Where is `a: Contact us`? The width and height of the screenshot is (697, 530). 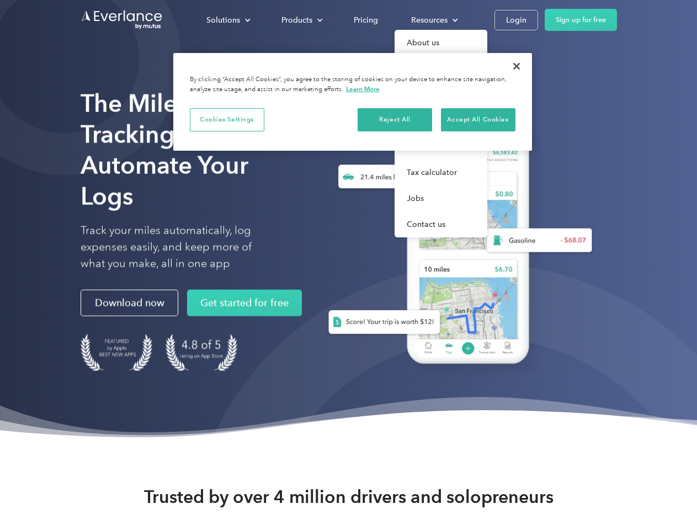 a: Contact us is located at coordinates (441, 224).